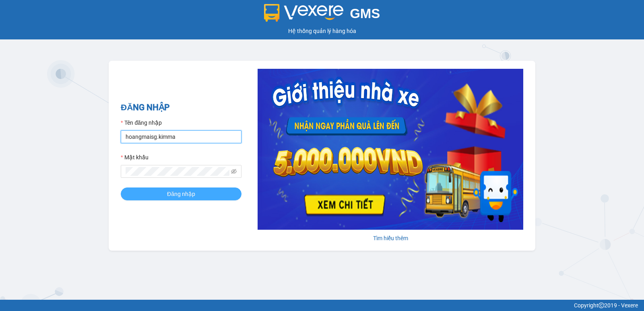 Image resolution: width=644 pixels, height=311 pixels. Describe the element at coordinates (181, 137) in the screenshot. I see `input: Tên đăng nhập` at that location.